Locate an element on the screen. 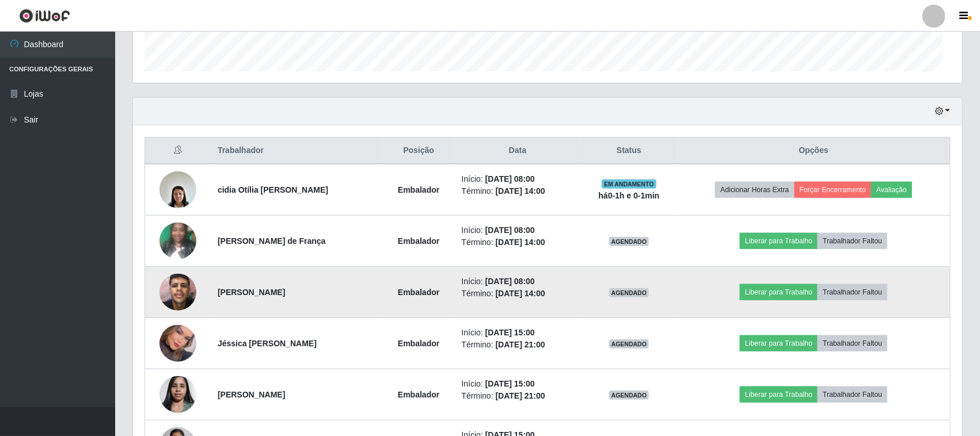 The height and width of the screenshot is (436, 980). img: 1713098995975.jpeg is located at coordinates (178, 241).